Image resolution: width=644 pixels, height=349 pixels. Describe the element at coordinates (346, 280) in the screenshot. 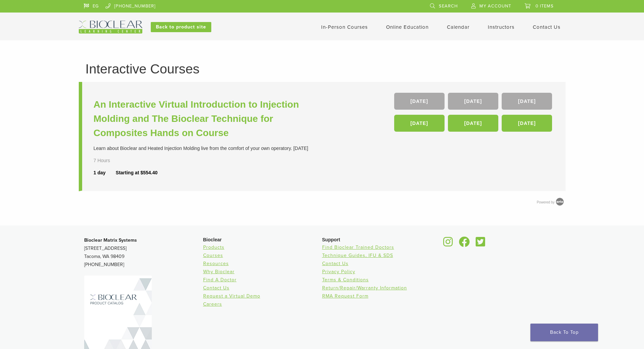

I see `a: Terms & Conditions` at that location.